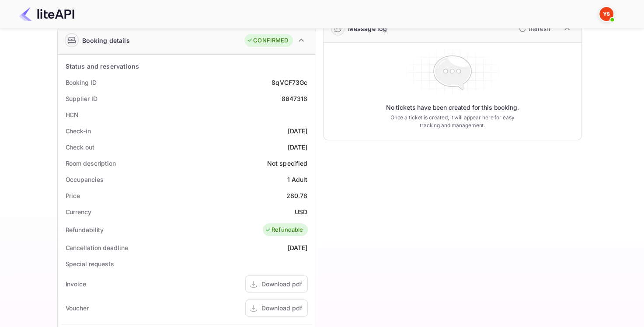 Image resolution: width=644 pixels, height=327 pixels. What do you see at coordinates (284, 230) in the screenshot?
I see `div: Refundable` at bounding box center [284, 230].